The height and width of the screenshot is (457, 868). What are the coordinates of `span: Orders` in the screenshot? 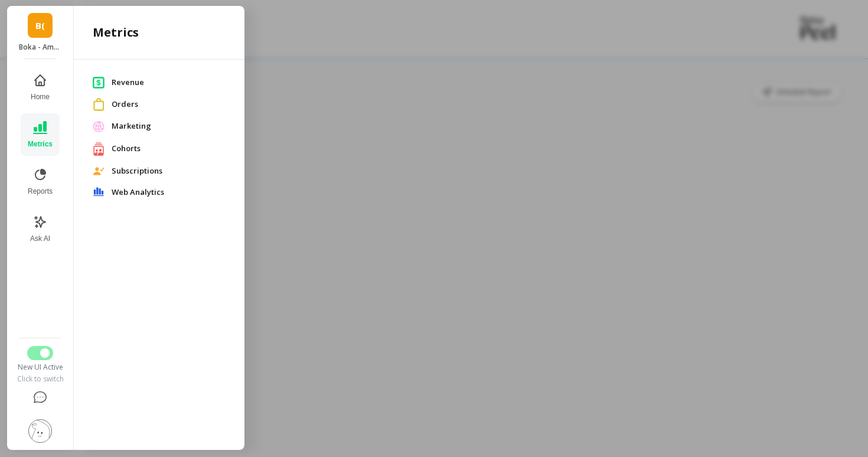 It's located at (168, 104).